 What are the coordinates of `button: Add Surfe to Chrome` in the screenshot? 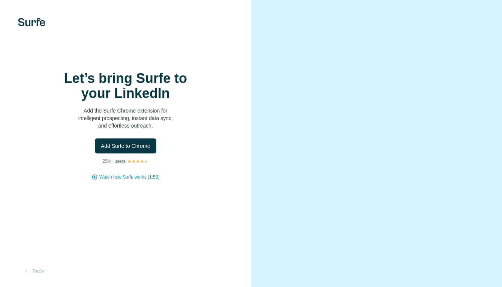 It's located at (125, 146).